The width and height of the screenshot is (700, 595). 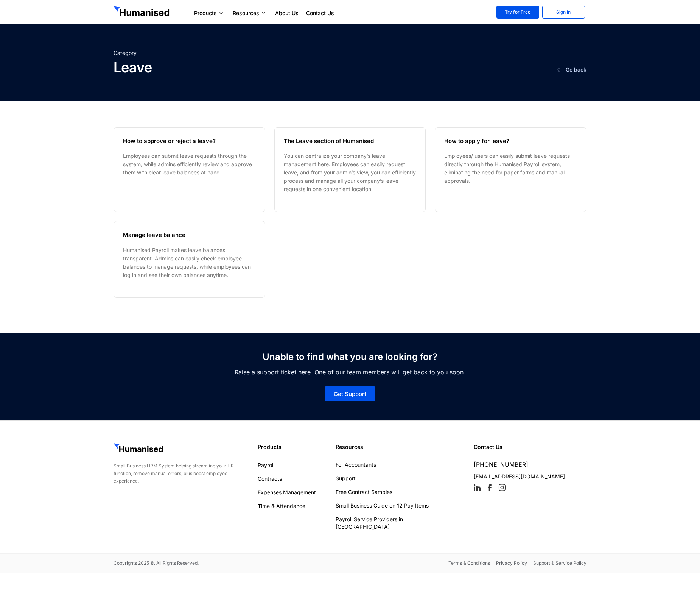 I want to click on a: Get Support, so click(x=350, y=393).